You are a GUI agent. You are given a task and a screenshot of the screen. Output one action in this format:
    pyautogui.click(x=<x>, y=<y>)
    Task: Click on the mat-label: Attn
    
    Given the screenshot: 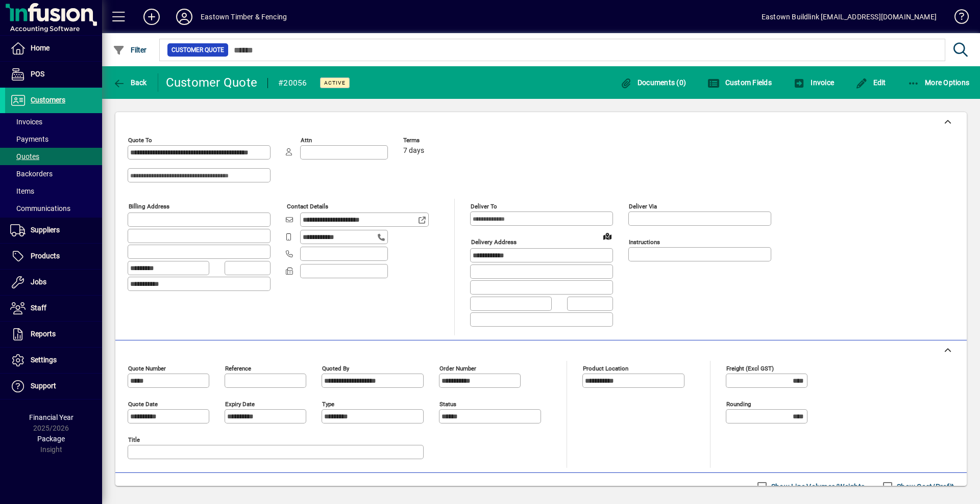 What is the action you would take?
    pyautogui.click(x=306, y=141)
    